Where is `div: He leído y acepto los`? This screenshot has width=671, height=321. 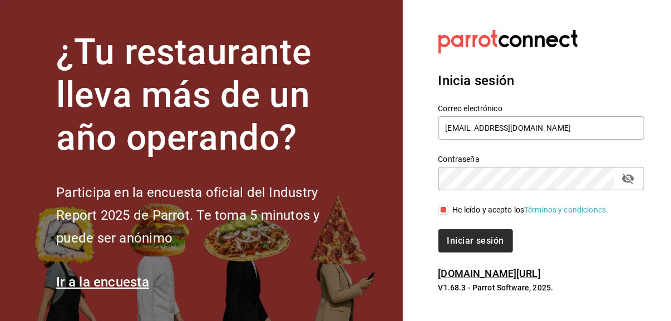
div: He leído y acepto los is located at coordinates (531, 210).